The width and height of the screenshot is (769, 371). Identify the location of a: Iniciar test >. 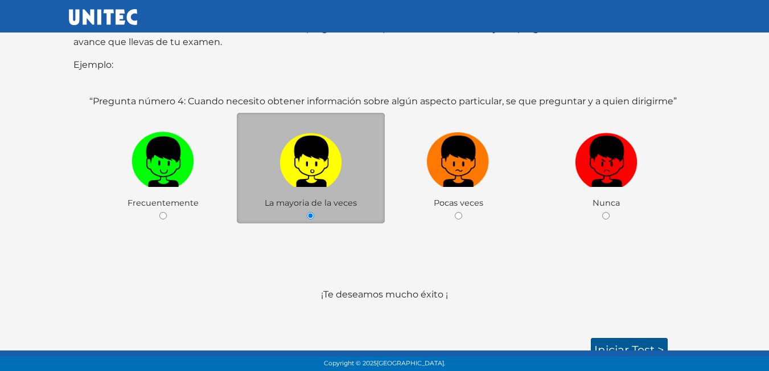
(629, 350).